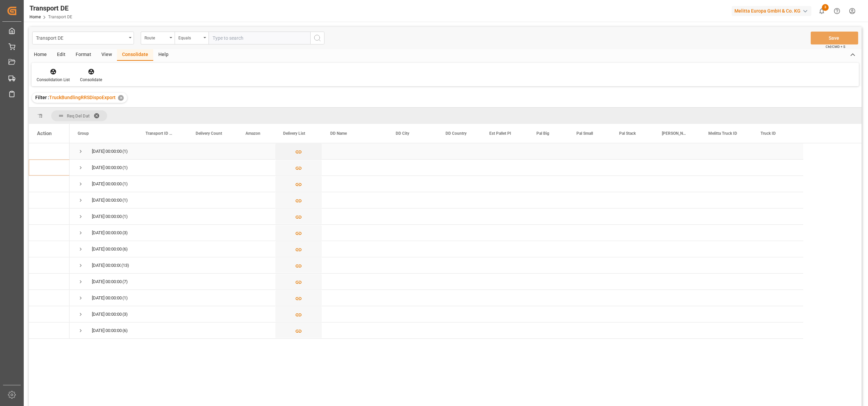  Describe the element at coordinates (190, 37) in the screenshot. I see `div: Equals` at that location.